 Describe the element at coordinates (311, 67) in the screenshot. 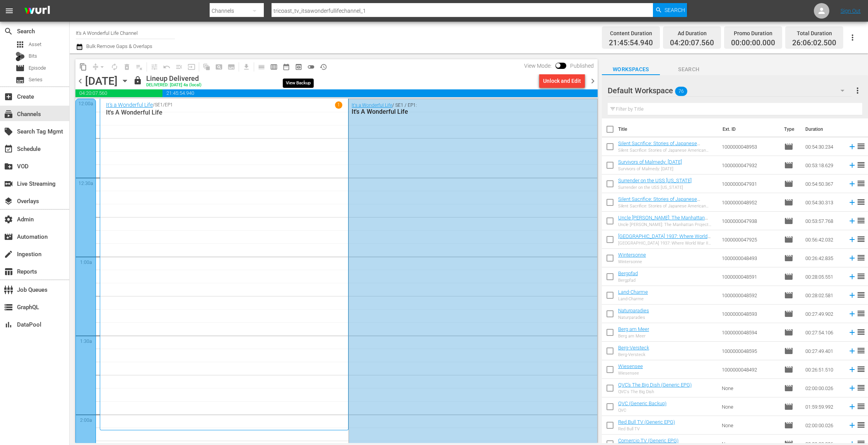

I see `span: toggle_off` at that location.